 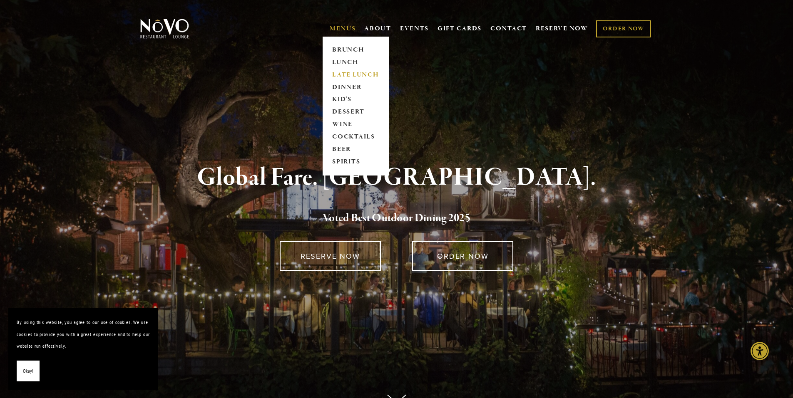 I want to click on button: Okay!, so click(x=28, y=371).